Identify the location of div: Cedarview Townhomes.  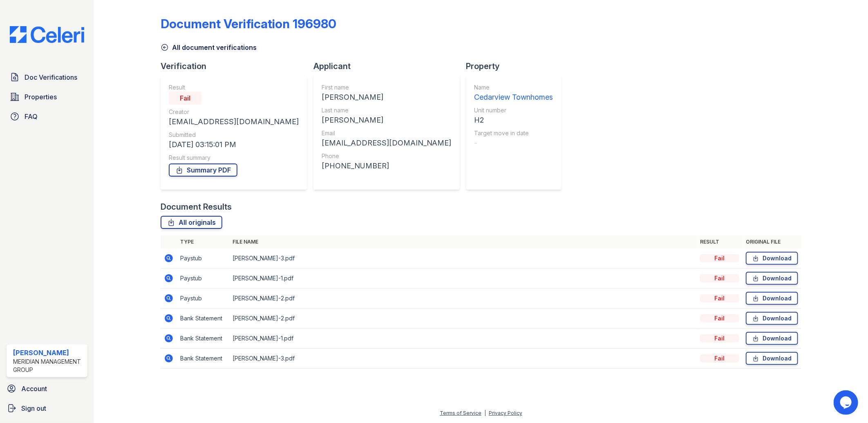
(514, 97).